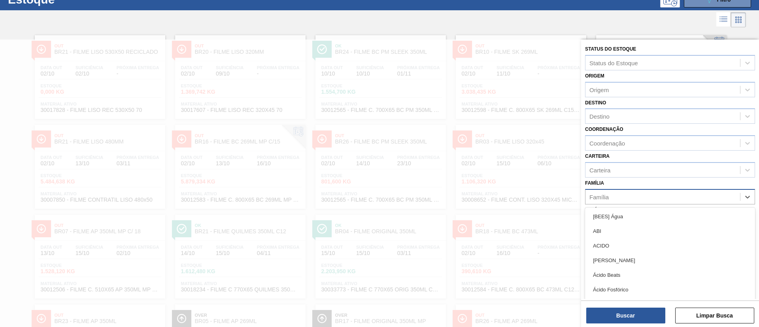 This screenshot has width=759, height=327. Describe the element at coordinates (99, 74) in the screenshot. I see `a: ÍconeOutBR21 - FILME LISO 530X50 RECICLADOData out02/10Suficiência02/10Próxima Entrega-Estoque0,0...` at that location.